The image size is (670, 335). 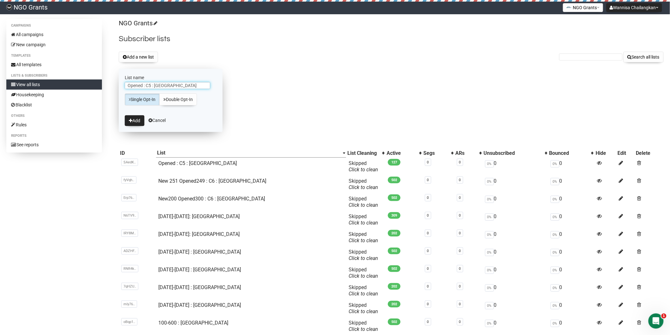 I want to click on img: 17080ac3efa689857045ce3784bc614b, so click(x=9, y=7).